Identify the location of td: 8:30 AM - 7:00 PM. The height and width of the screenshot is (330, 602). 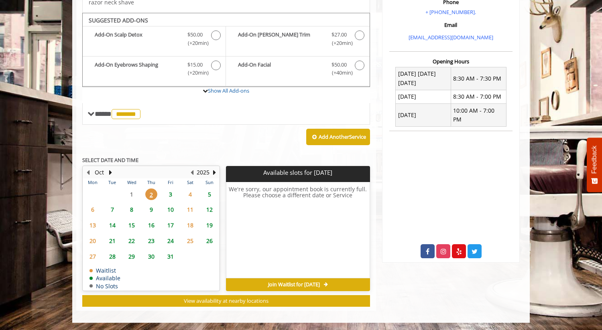
(478, 97).